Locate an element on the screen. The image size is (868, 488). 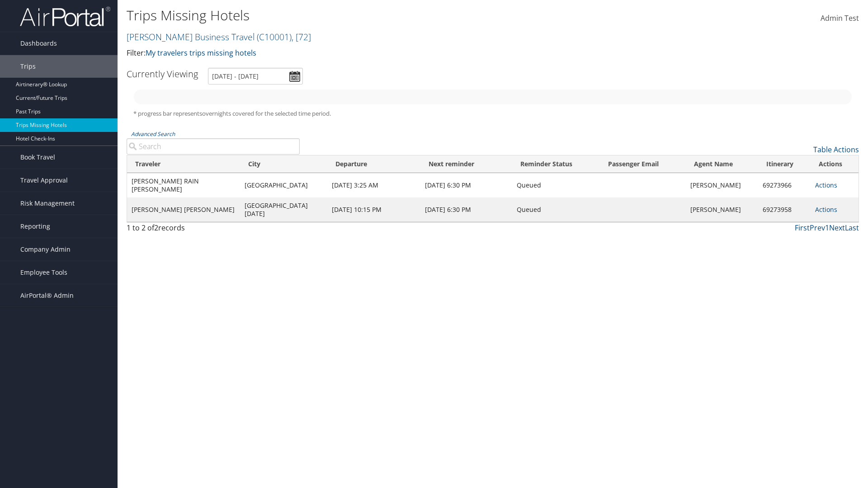
img: airportal-logo.png is located at coordinates (65, 16).